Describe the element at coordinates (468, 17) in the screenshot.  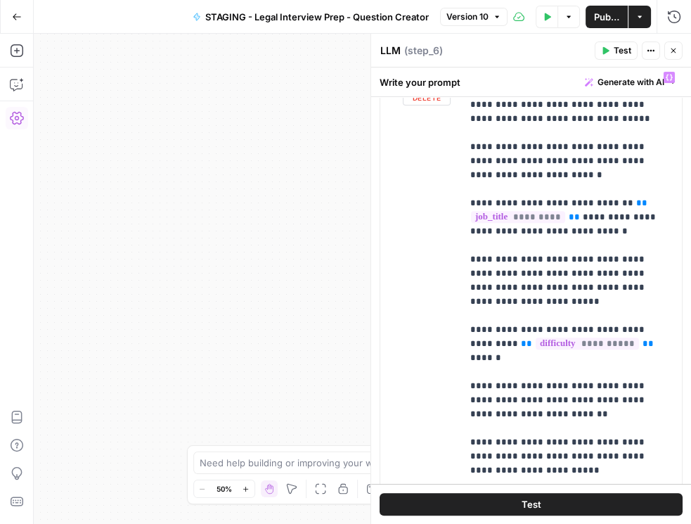
I see `span: Version 10` at that location.